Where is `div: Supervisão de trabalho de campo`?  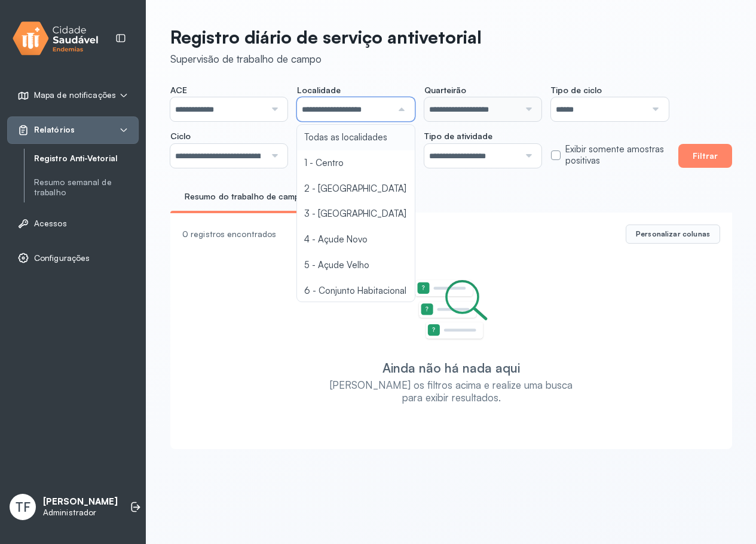
div: Supervisão de trabalho de campo is located at coordinates (326, 59).